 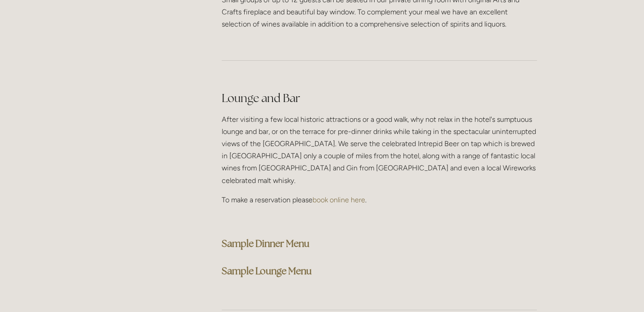 I want to click on h2: Lounge and Bar, so click(x=379, y=98).